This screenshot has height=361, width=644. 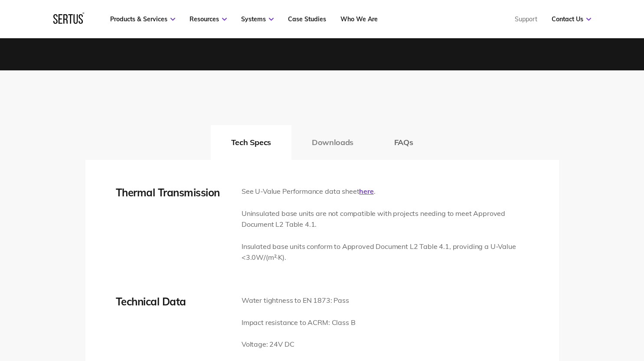 What do you see at coordinates (385, 191) in the screenshot?
I see `p: See U-Value Performance data sheet .` at bounding box center [385, 191].